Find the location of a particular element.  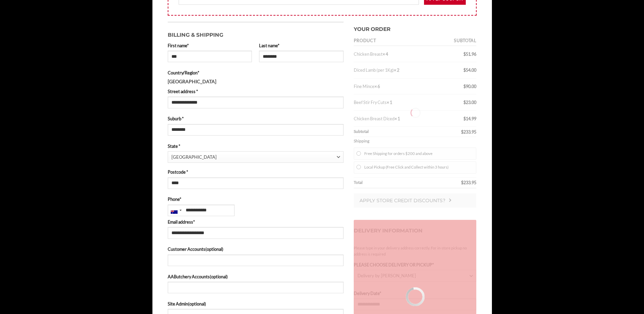

h3: Your order is located at coordinates (415, 28).